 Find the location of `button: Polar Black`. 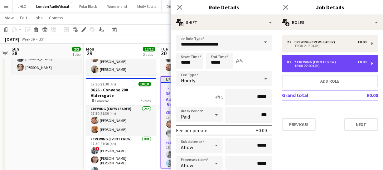

button: Polar Black is located at coordinates (88, 6).